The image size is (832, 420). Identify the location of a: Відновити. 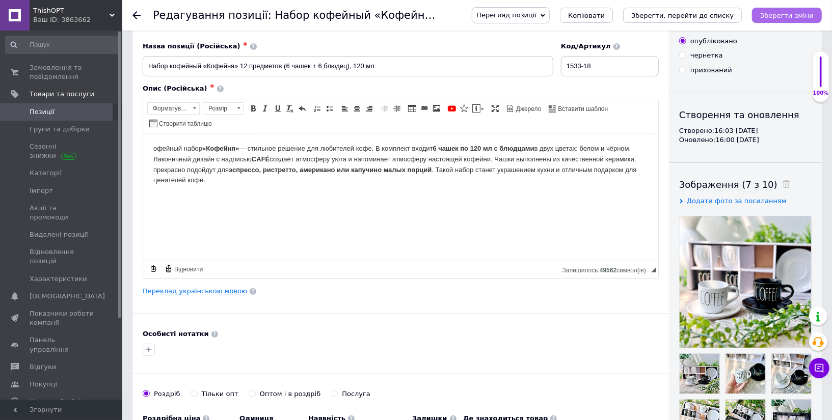
(183, 269).